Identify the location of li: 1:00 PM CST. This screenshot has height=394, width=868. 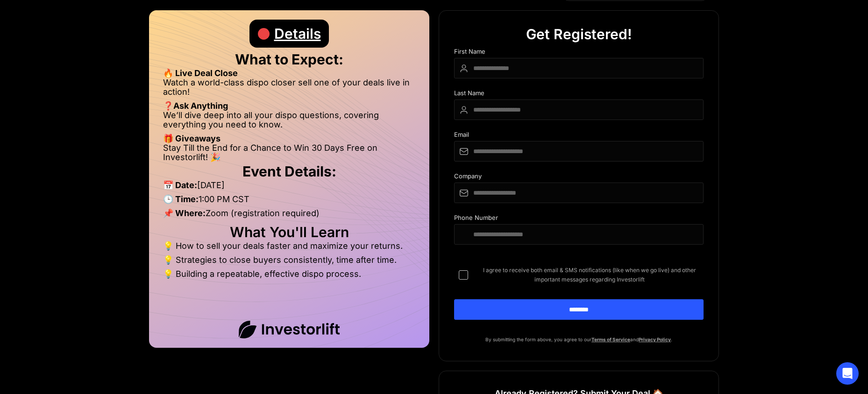
(289, 201).